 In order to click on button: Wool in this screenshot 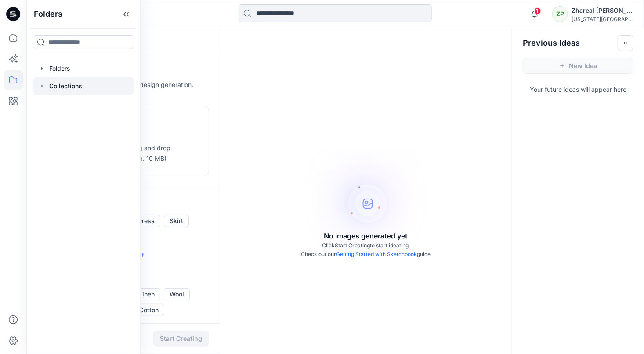, I will do `click(177, 295)`.